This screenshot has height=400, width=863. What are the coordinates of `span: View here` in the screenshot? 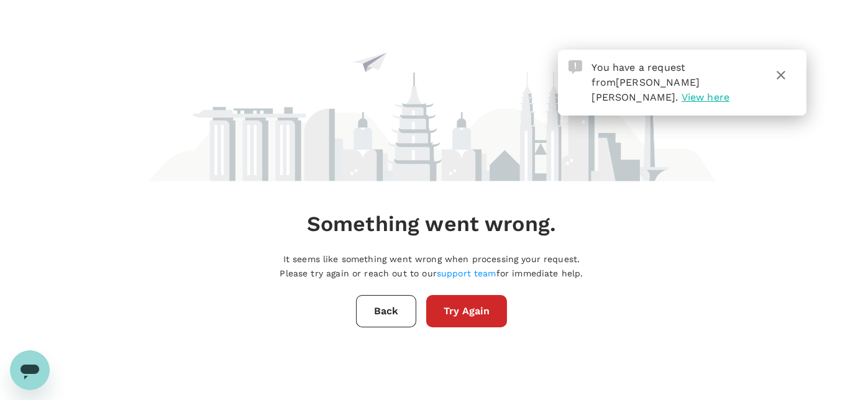 It's located at (705, 97).